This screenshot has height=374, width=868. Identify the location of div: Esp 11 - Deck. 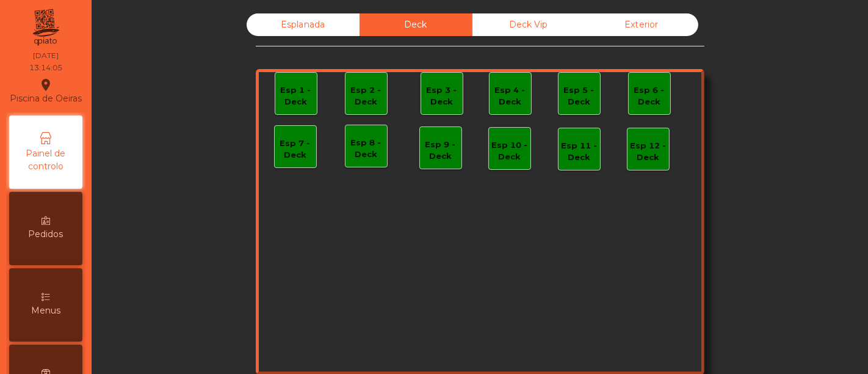
(579, 151).